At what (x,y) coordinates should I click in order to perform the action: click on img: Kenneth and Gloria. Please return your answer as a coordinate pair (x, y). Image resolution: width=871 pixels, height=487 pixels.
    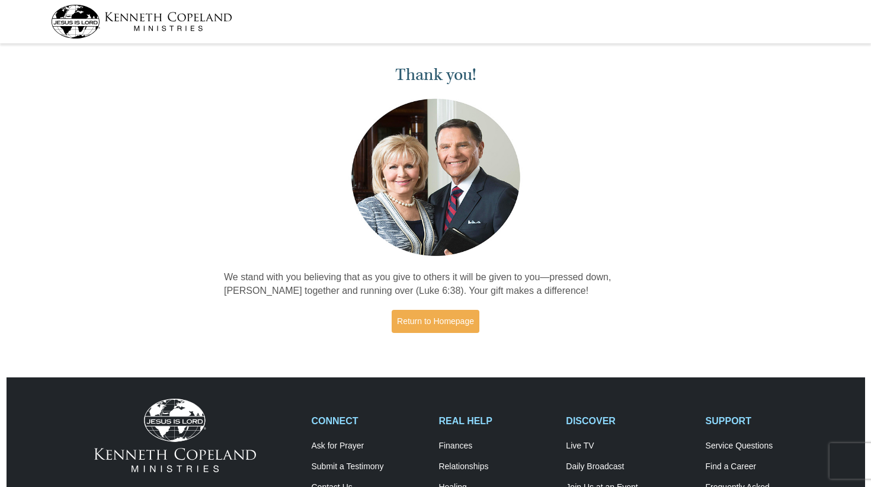
    Looking at the image, I should click on (435, 177).